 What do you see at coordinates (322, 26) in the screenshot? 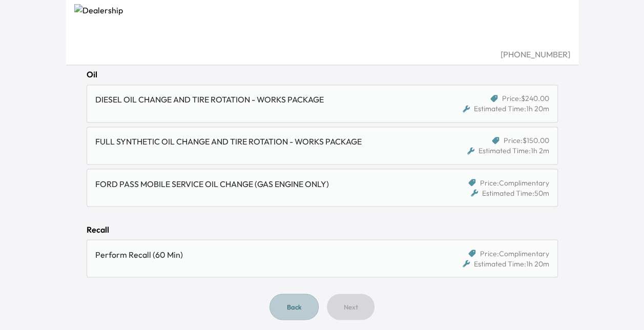
I see `img: Dealership` at bounding box center [322, 26].